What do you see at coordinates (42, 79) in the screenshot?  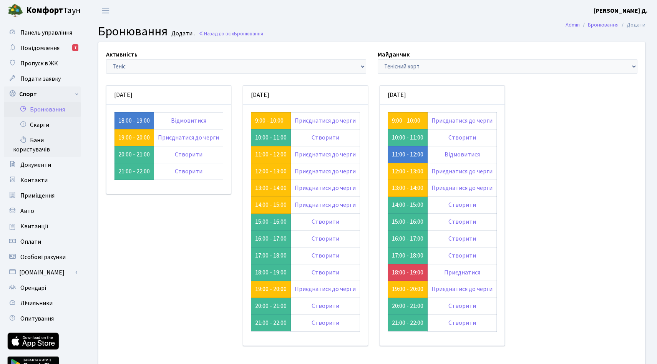 I see `a: Подати заявку` at bounding box center [42, 79].